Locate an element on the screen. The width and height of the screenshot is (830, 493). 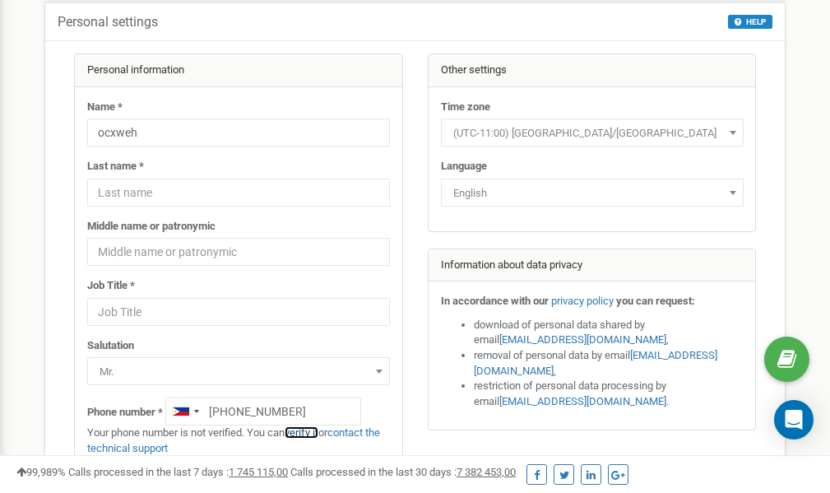
label: Time zone is located at coordinates (466, 107).